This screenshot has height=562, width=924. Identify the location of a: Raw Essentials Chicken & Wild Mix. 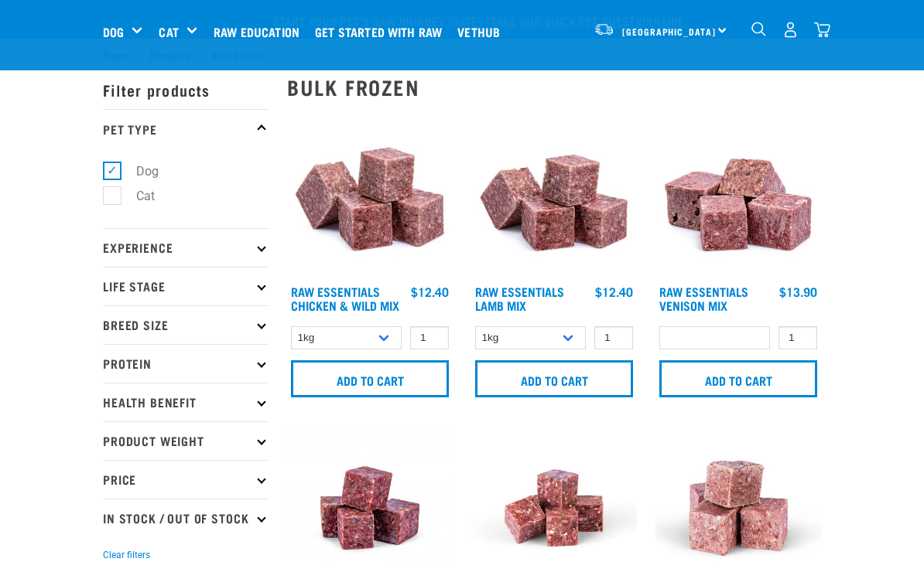
(345, 298).